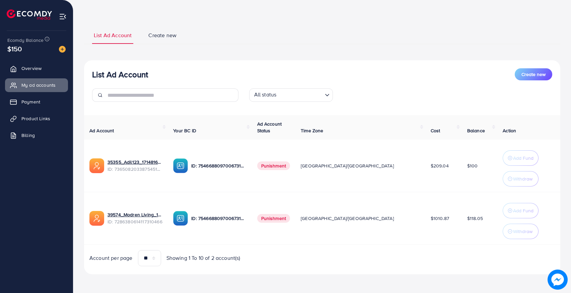 This screenshot has width=571, height=293. Describe the element at coordinates (300, 95) in the screenshot. I see `input: Search for option` at that location.